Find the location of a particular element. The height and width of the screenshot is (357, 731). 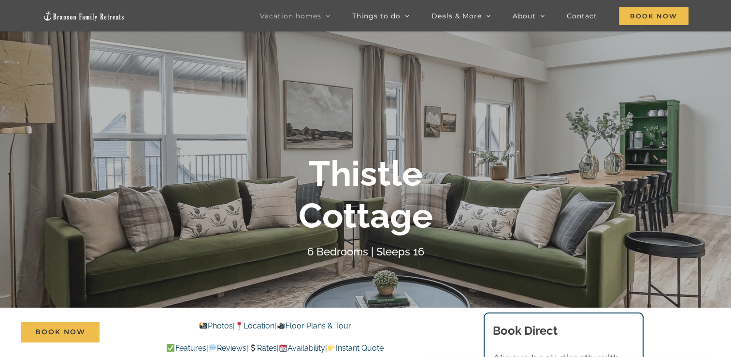

a: Availability is located at coordinates (302, 347).